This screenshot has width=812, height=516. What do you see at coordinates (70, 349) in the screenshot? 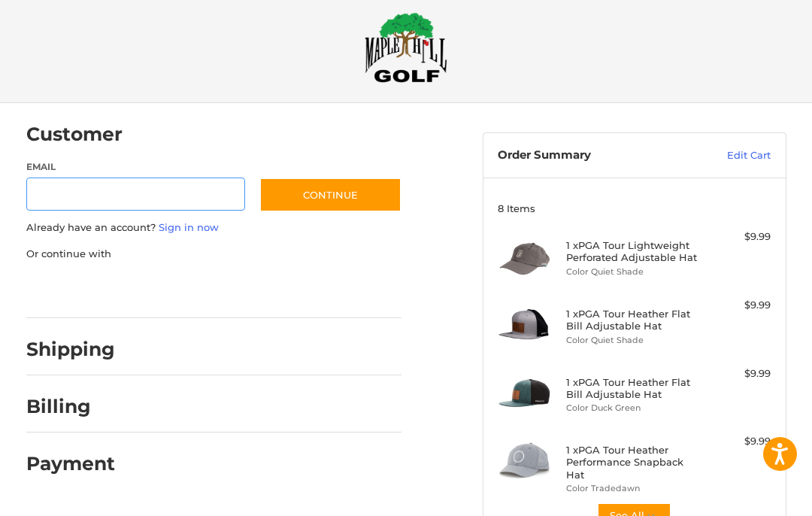
I see `h2: Shipping` at bounding box center [70, 349].